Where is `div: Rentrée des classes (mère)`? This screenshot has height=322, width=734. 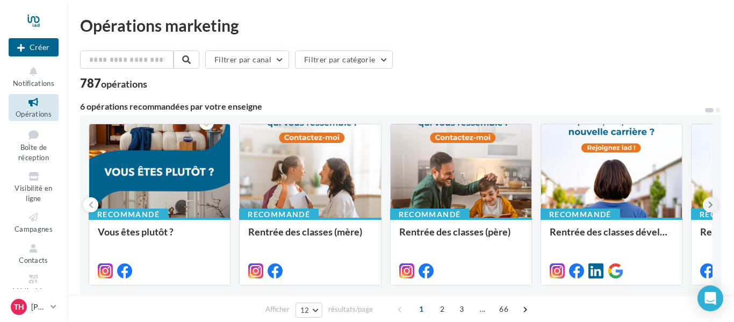 div: Rentrée des classes (mère) is located at coordinates (310, 237).